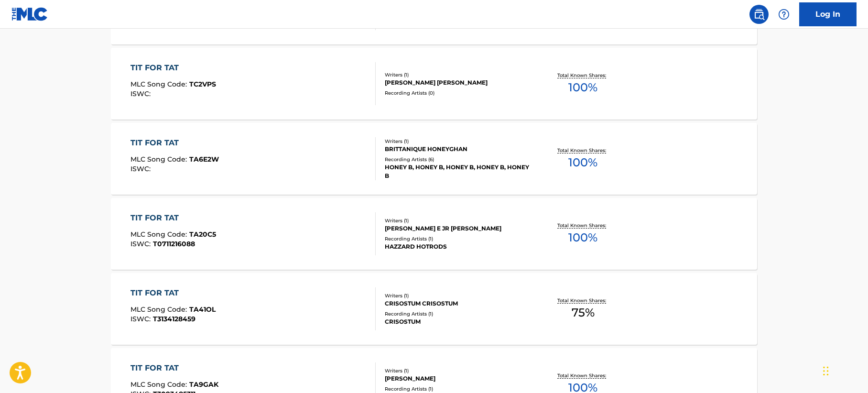 The image size is (868, 393). Describe the element at coordinates (457, 93) in the screenshot. I see `div: Recording Artists ( 0 )` at that location.